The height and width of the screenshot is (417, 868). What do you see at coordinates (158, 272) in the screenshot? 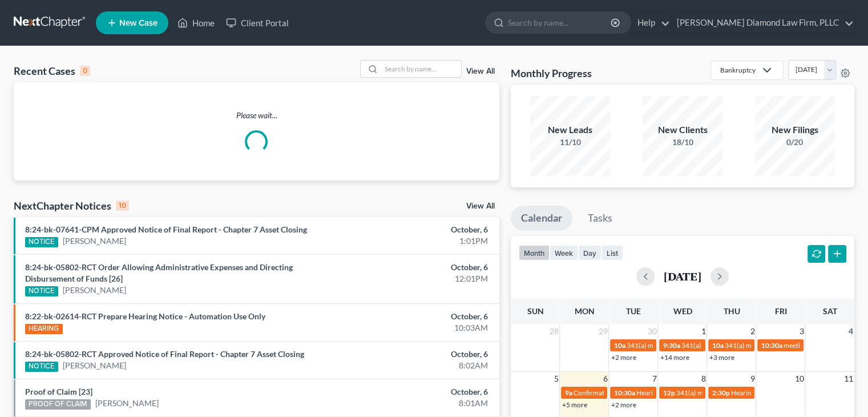
I see `a: 8:24-bk-05802-RCT Order Allowing Administrative Expenses and Directing Disbursement of Funds [26]` at bounding box center [158, 272].